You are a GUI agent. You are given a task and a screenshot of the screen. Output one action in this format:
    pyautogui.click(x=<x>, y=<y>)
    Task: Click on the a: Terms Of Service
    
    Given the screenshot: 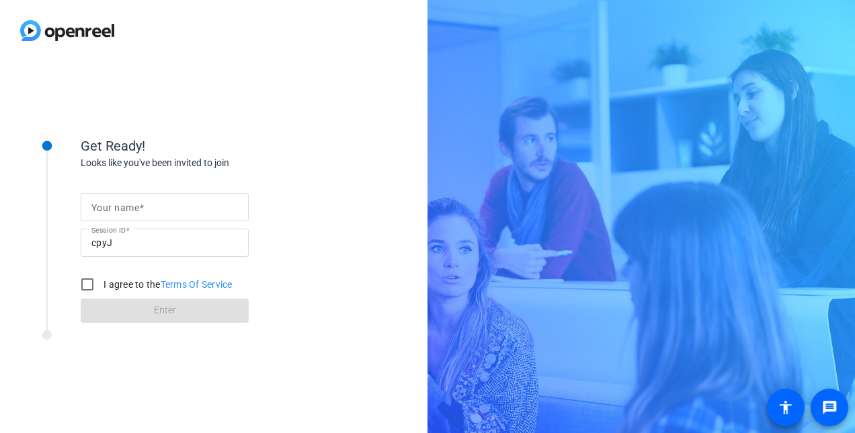 What is the action you would take?
    pyautogui.click(x=196, y=284)
    